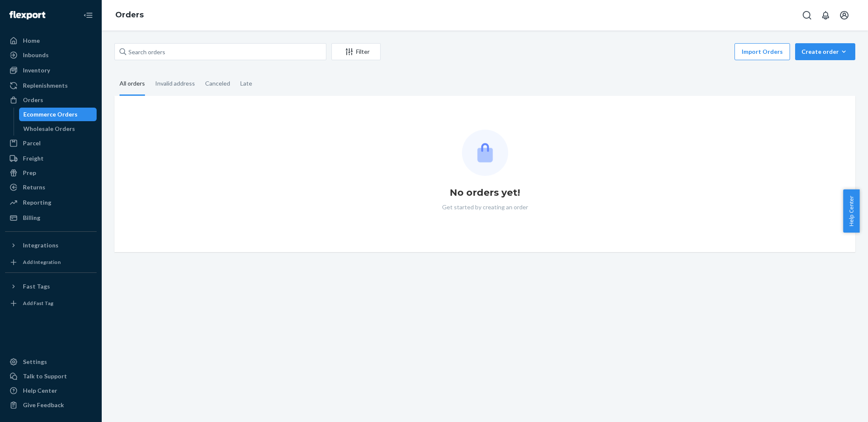 Image resolution: width=868 pixels, height=422 pixels. What do you see at coordinates (31, 217) in the screenshot?
I see `div: Billing` at bounding box center [31, 217].